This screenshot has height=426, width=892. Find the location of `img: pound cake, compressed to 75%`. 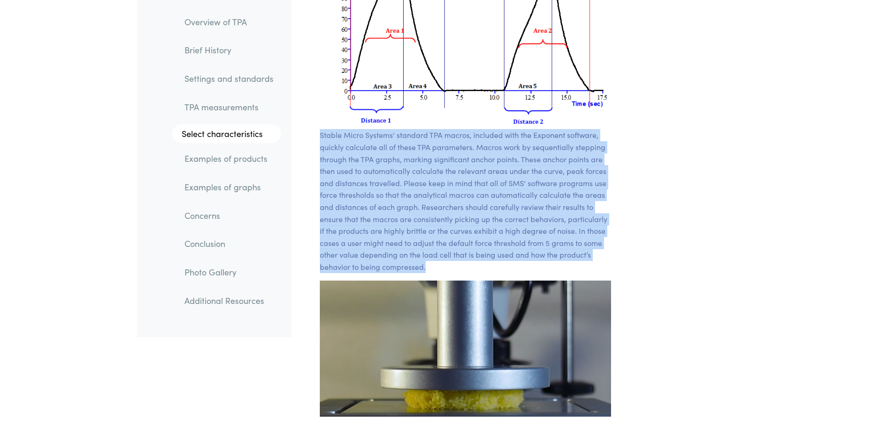

img: pound cake, compressed to 75% is located at coordinates (465, 349).